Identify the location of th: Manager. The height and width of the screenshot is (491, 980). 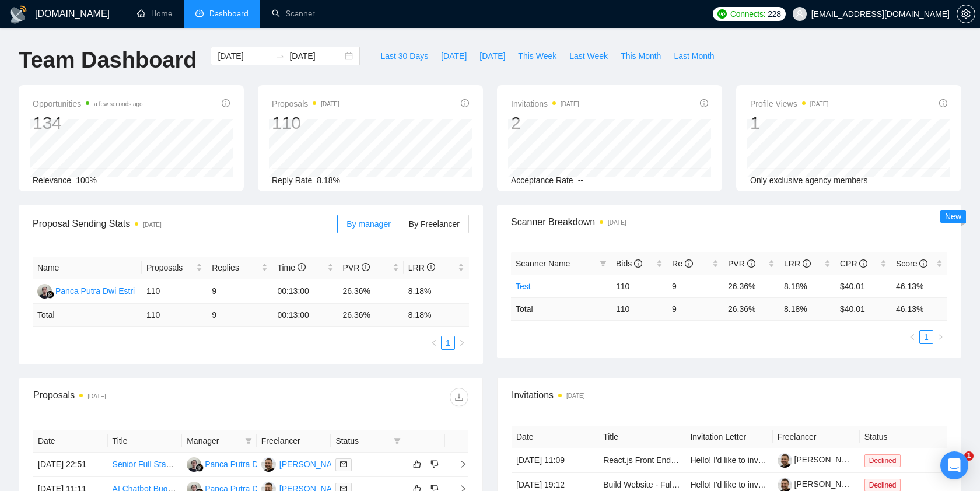
(220, 441).